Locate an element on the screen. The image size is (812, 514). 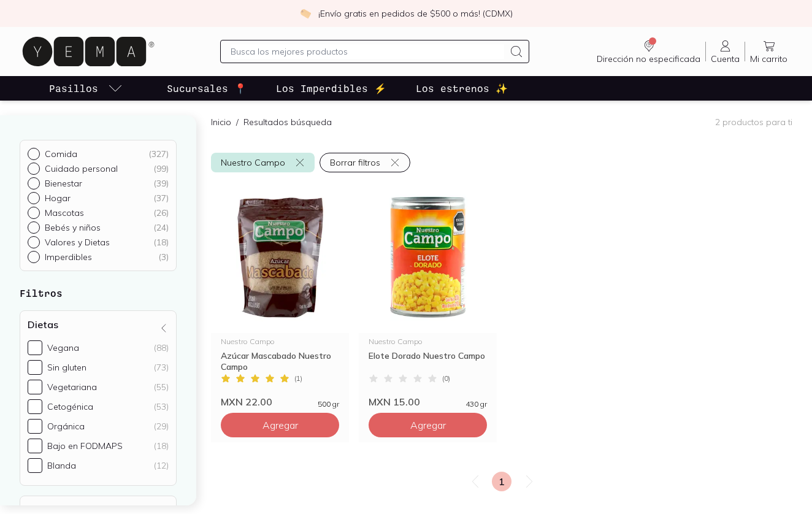
span: MXN 22.00 is located at coordinates (247, 402).